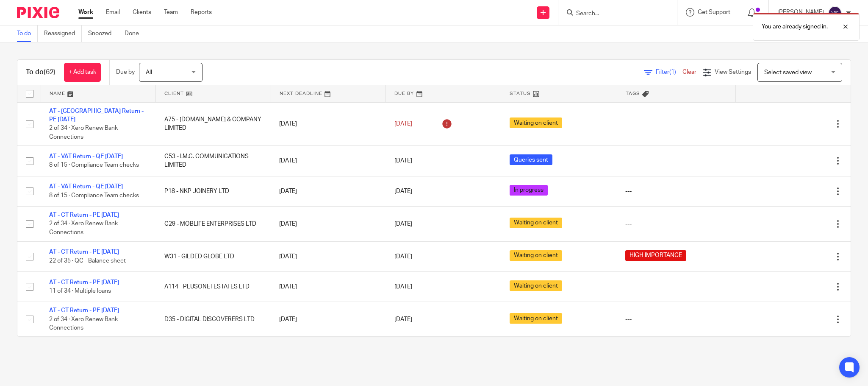 The height and width of the screenshot is (386, 868). I want to click on td: C53 - I.M.C. COMMUNICATIONS LIMITED, so click(214, 161).